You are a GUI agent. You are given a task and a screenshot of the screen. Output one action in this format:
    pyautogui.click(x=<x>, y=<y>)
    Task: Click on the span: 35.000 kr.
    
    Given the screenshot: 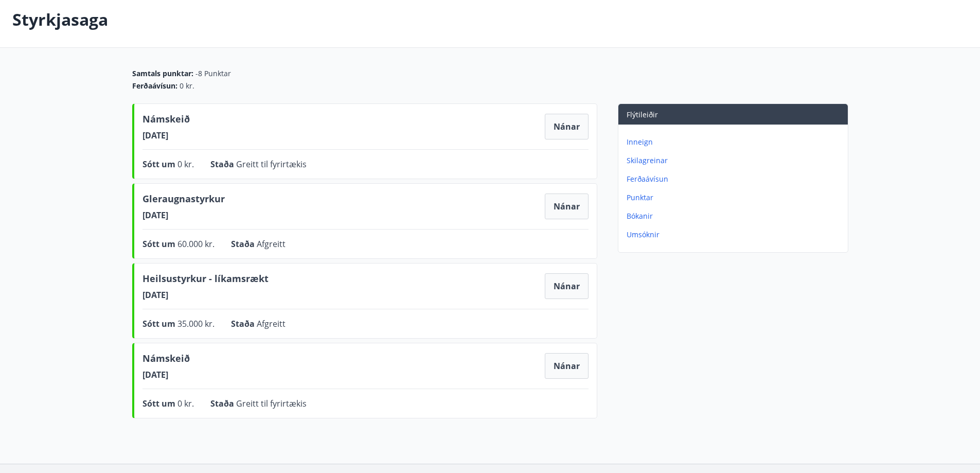 What is the action you would take?
    pyautogui.click(x=196, y=324)
    